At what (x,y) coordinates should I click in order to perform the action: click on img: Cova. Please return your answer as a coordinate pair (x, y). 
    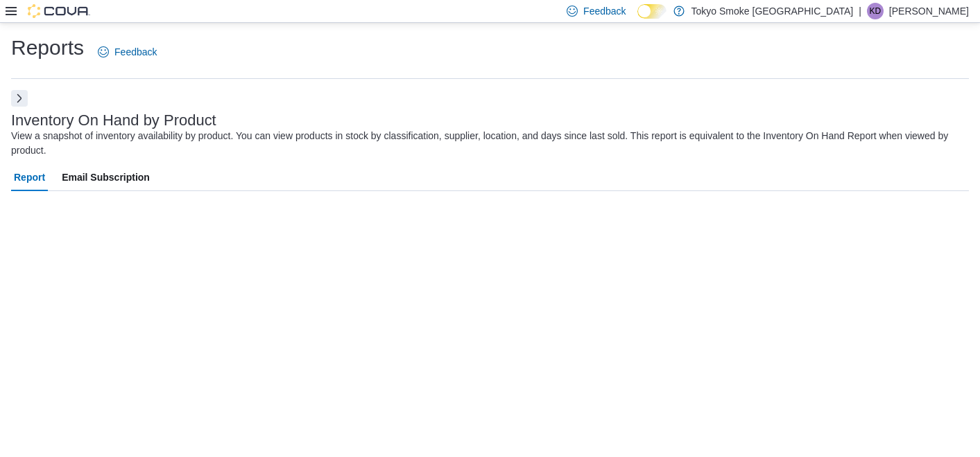
    Looking at the image, I should click on (59, 11).